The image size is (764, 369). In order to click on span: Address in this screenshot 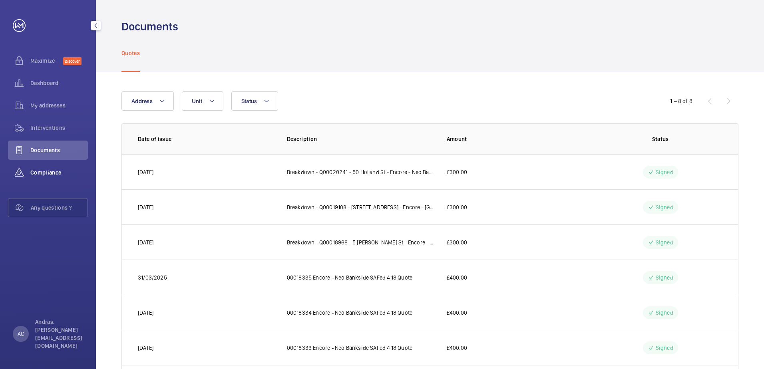, I will do `click(142, 101)`.